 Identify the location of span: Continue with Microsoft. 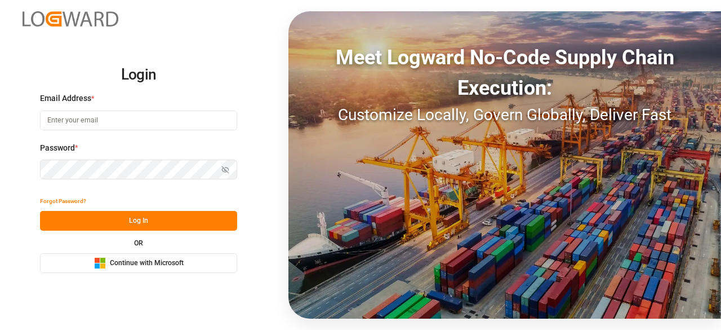
(147, 263).